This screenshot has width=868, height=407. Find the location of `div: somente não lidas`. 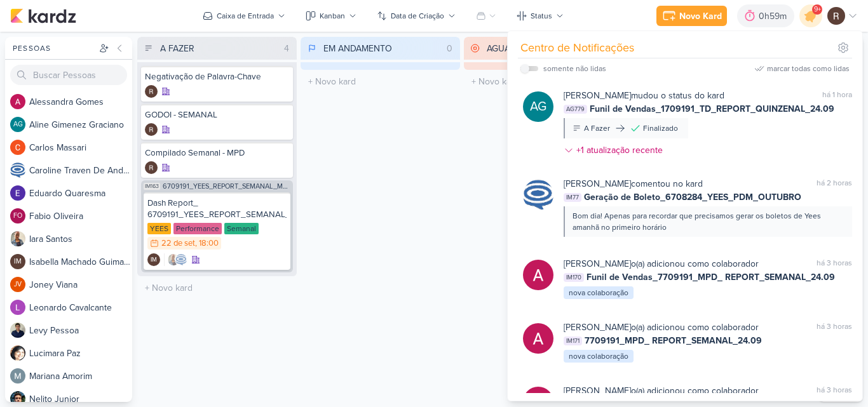

div: somente não lidas is located at coordinates (575, 69).